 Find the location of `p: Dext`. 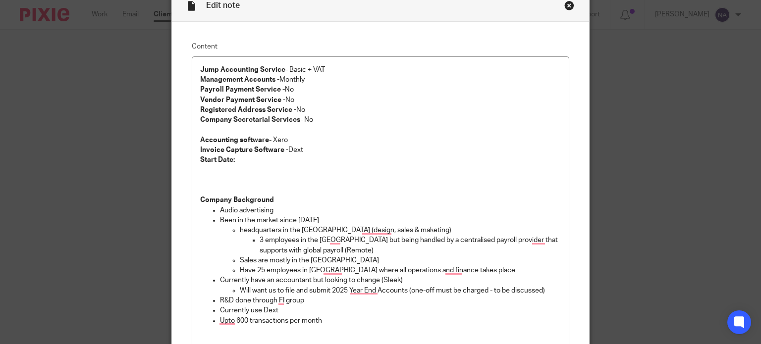

p: Dext is located at coordinates (380, 150).